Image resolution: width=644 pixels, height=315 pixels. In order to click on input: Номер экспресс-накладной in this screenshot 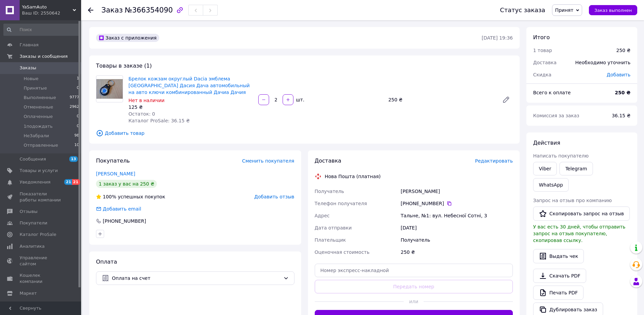, I will do `click(414, 270)`.